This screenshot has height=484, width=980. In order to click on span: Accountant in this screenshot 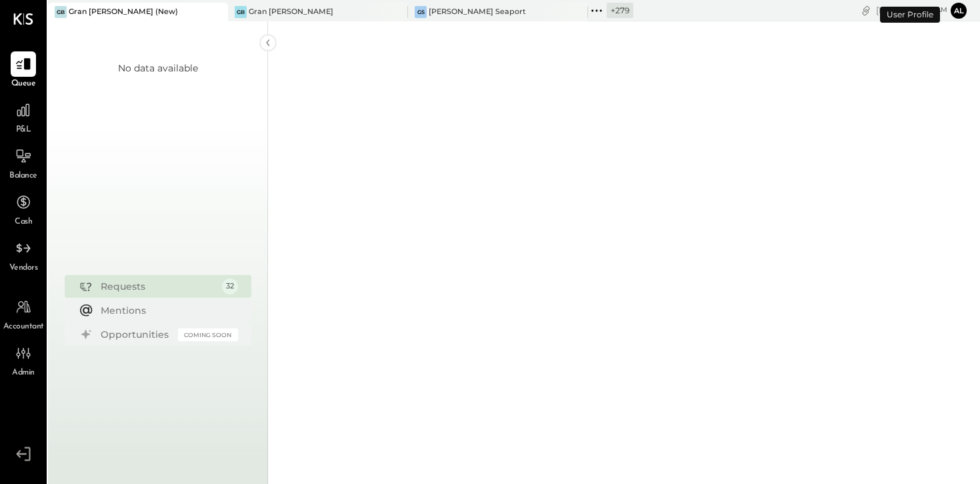, I will do `click(23, 327)`.